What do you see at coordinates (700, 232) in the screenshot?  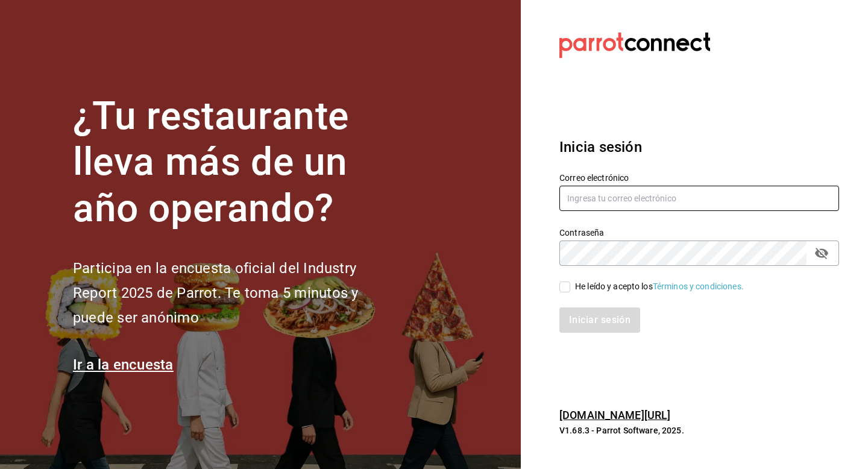 I see `label: Contraseña` at bounding box center [700, 232].